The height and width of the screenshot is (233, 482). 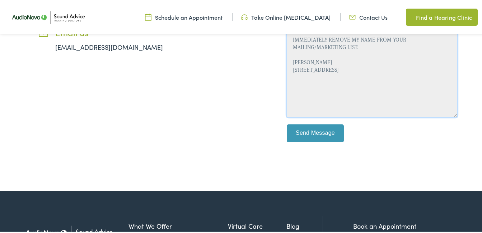 What do you see at coordinates (148, 16) in the screenshot?
I see `img: Calendar icon in a unique green color, symbolizing scheduling or date-related features.` at bounding box center [148, 16].